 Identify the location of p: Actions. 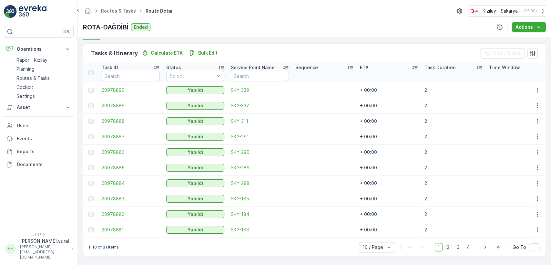
(525, 27).